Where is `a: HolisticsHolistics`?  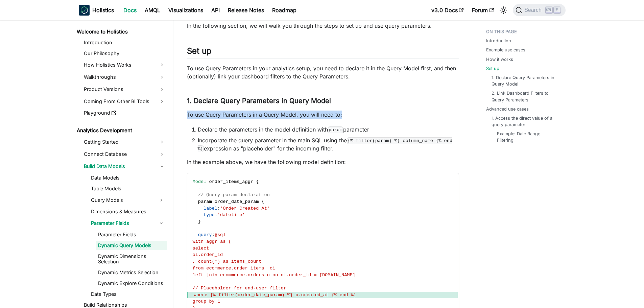
a: HolisticsHolistics is located at coordinates (97, 10).